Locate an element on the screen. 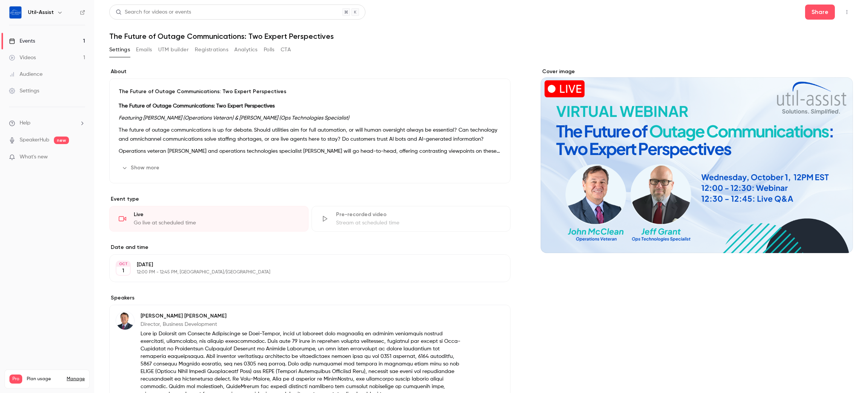  button: Analytics is located at coordinates (246, 50).